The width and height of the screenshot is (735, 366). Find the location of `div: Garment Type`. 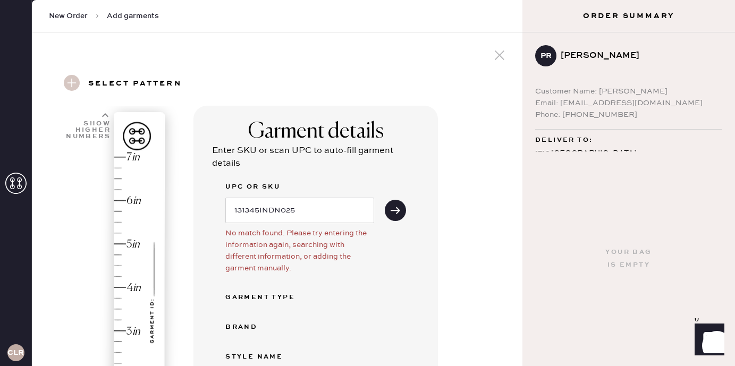

div: Garment Type is located at coordinates (268, 298).